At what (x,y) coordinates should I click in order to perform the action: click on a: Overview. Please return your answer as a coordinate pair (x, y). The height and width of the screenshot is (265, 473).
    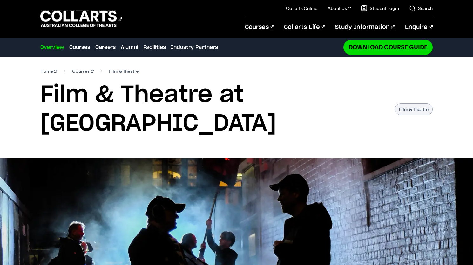
    Looking at the image, I should click on (52, 47).